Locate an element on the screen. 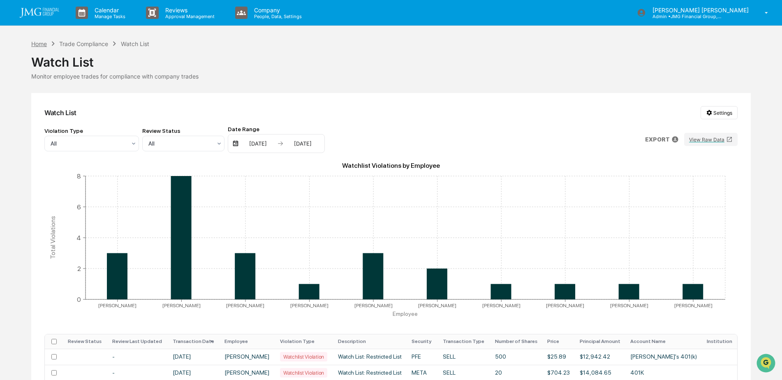  div: Home is located at coordinates (39, 44).